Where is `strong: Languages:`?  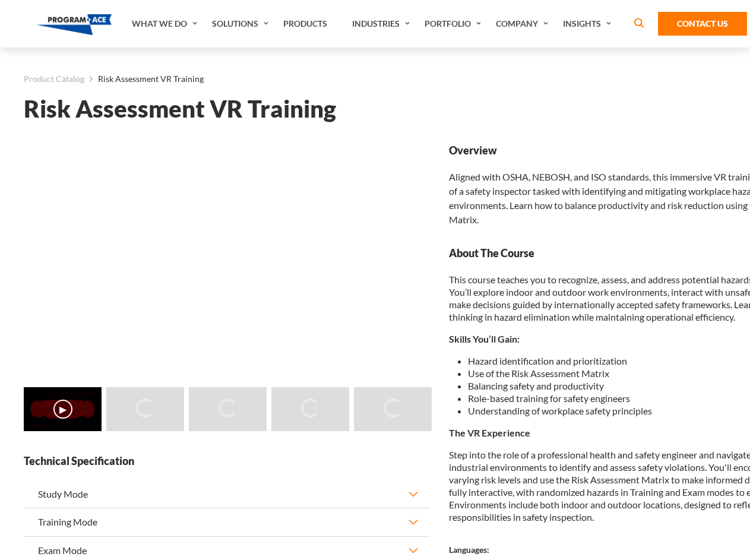 strong: Languages: is located at coordinates (469, 549).